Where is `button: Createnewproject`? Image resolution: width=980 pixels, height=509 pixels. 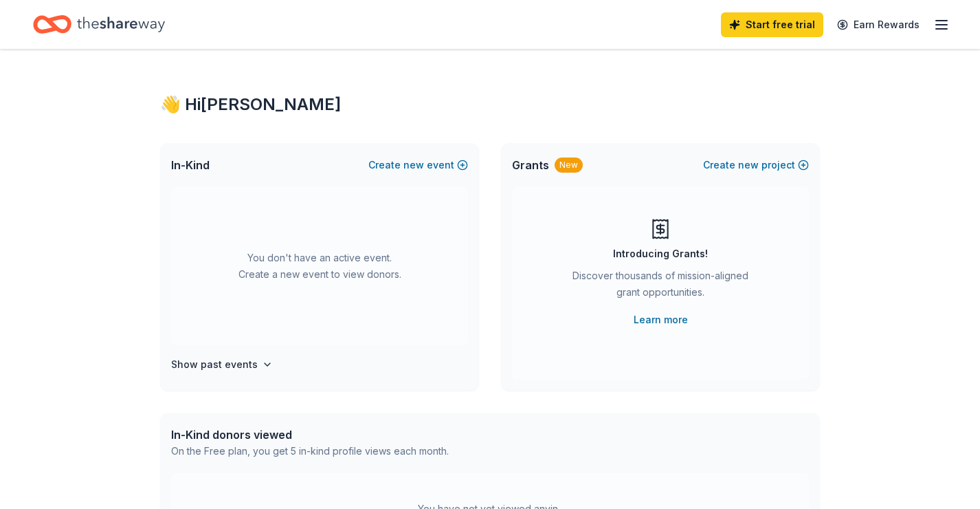
button: Createnewproject is located at coordinates (756, 165).